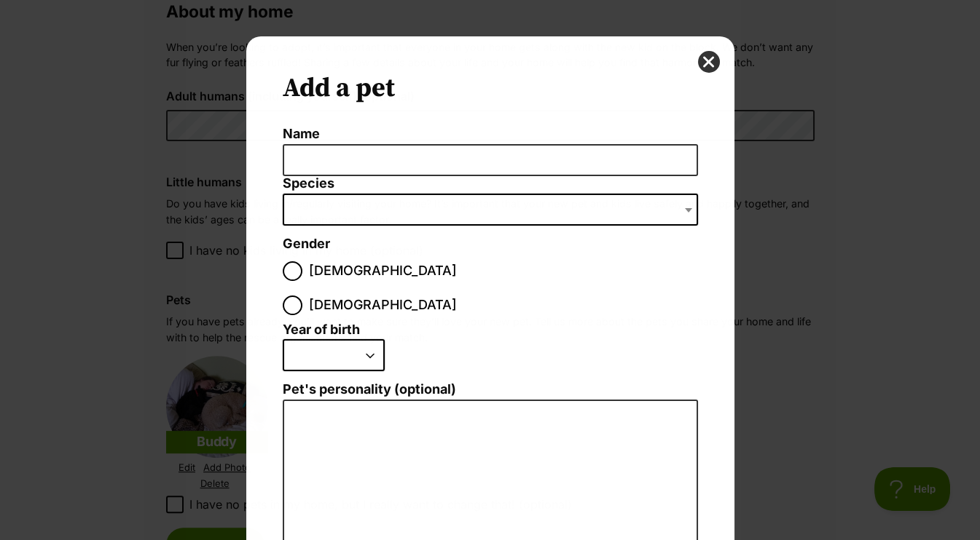  Describe the element at coordinates (322, 330) in the screenshot. I see `label: Year of birth` at that location.